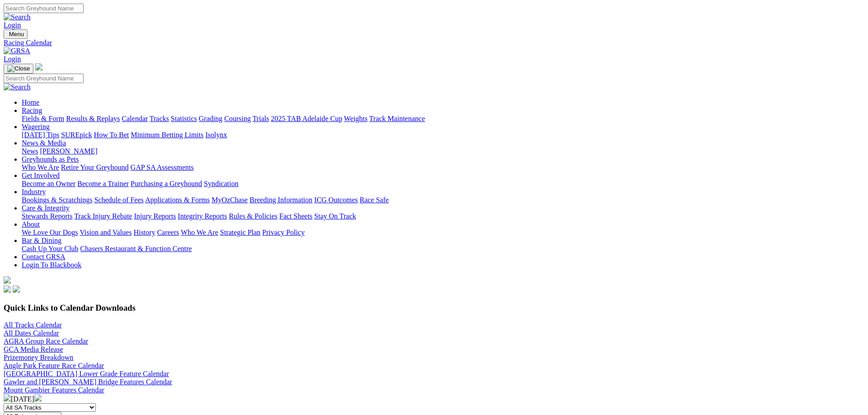 This screenshot has width=868, height=415. Describe the element at coordinates (36, 127) in the screenshot. I see `a: Wagering` at that location.